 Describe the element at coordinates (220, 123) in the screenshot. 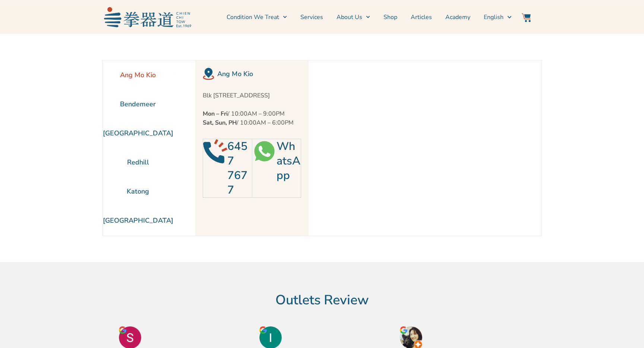

I see `strong: Sat, Sun, PH` at that location.